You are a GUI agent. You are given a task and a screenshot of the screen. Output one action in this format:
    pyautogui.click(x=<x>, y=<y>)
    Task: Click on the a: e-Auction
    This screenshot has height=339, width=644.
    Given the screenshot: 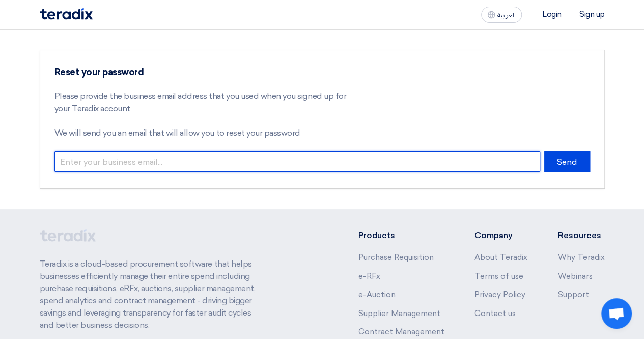 What is the action you would take?
    pyautogui.click(x=376, y=295)
    